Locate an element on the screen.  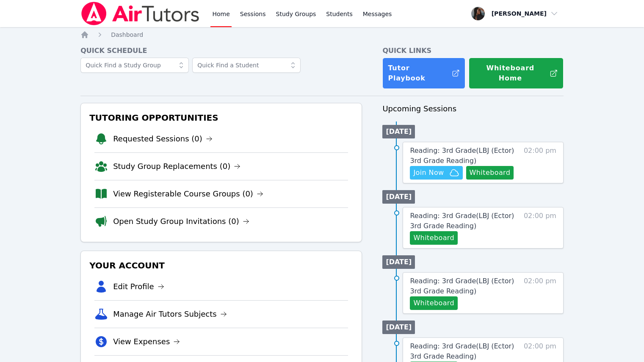
a: Dashboard is located at coordinates (127, 35).